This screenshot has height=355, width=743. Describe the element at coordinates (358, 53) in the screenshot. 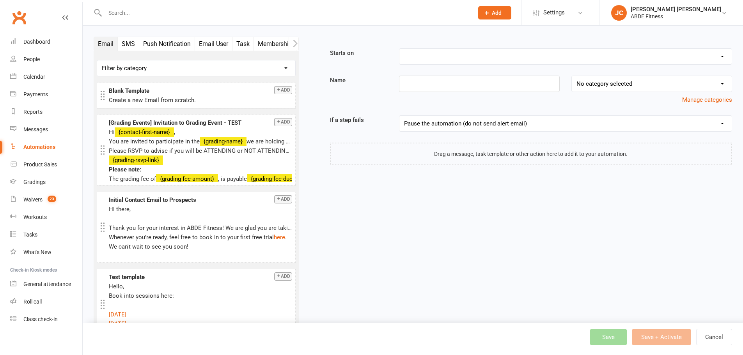

I see `label: Starts on` at that location.